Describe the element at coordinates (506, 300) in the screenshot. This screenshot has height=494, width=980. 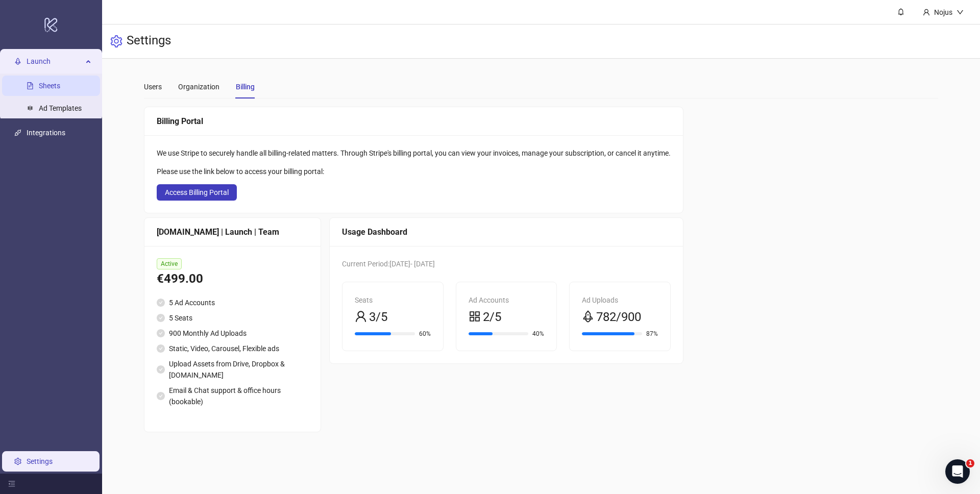
I see `div: Ad Accounts` at that location.